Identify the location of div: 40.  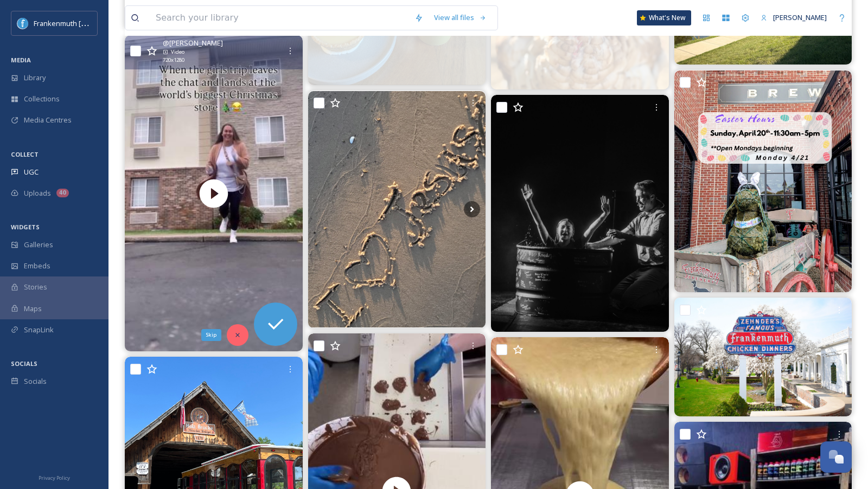
(62, 193).